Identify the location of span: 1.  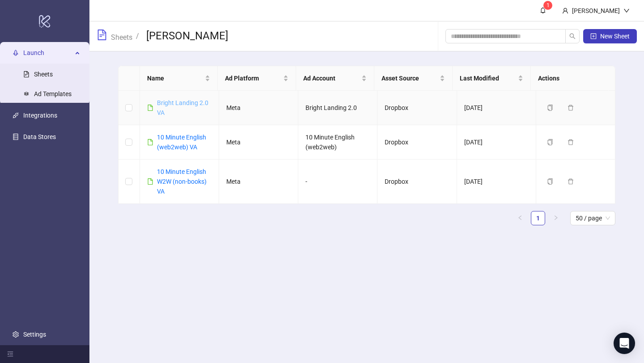
(548, 5).